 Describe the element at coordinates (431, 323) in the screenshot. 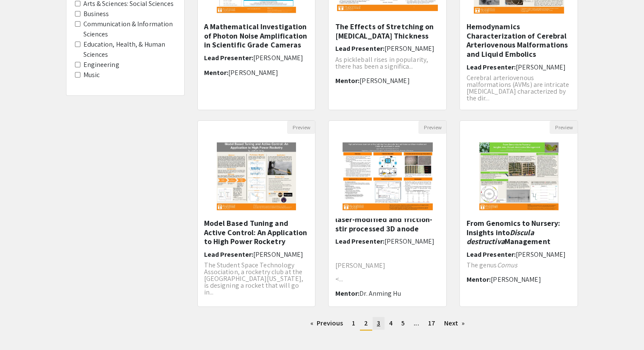

I see `span: 17` at that location.